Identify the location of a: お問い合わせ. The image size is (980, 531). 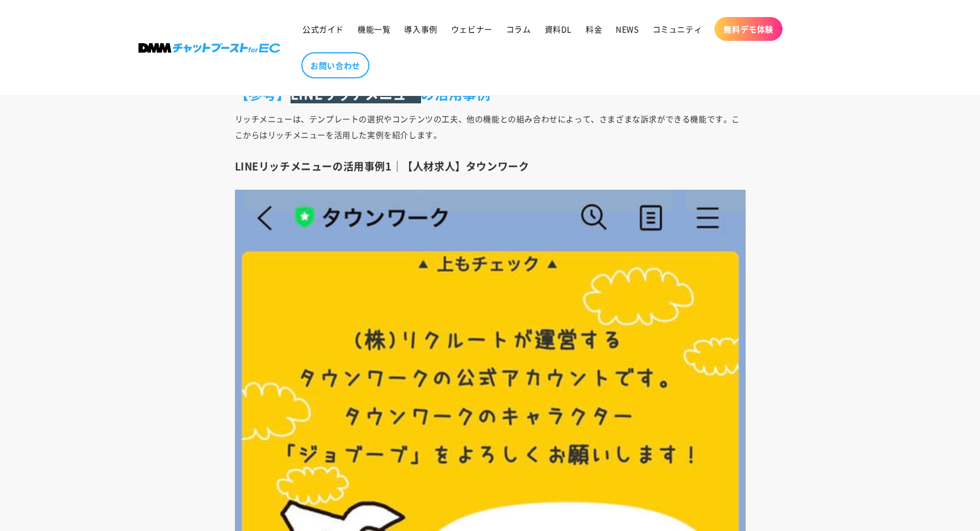
(336, 65).